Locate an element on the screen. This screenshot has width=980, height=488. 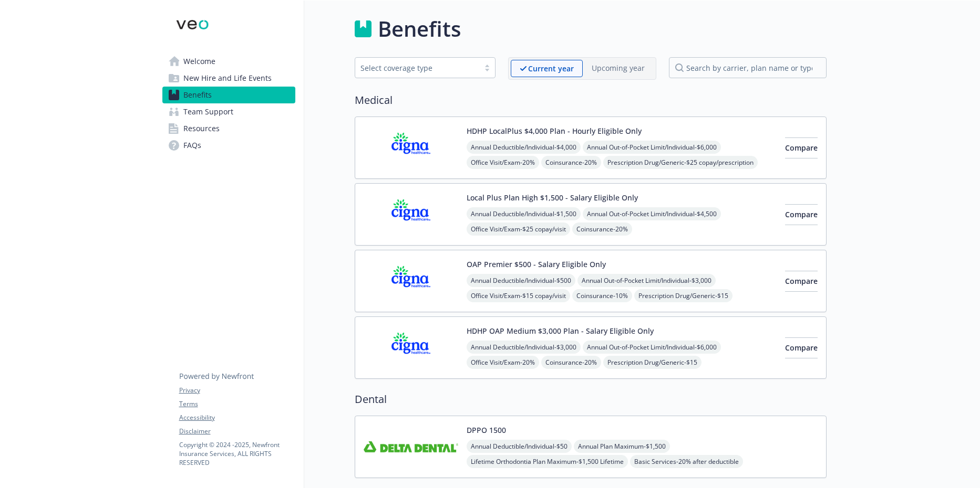
button: Local Plus Plan High $1,500 - Salary Eligible Only is located at coordinates (552, 197).